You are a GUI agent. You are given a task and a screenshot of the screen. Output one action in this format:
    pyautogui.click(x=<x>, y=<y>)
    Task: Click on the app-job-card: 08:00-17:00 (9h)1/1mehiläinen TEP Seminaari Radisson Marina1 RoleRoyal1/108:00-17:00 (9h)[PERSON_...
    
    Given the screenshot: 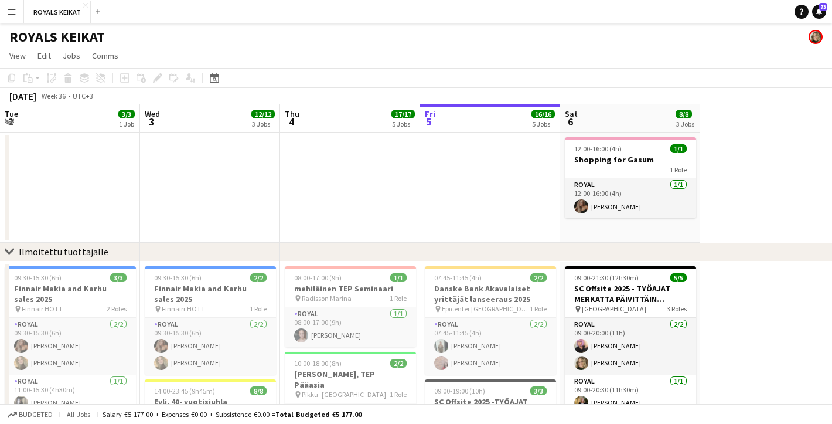 What is the action you would take?
    pyautogui.click(x=350, y=306)
    